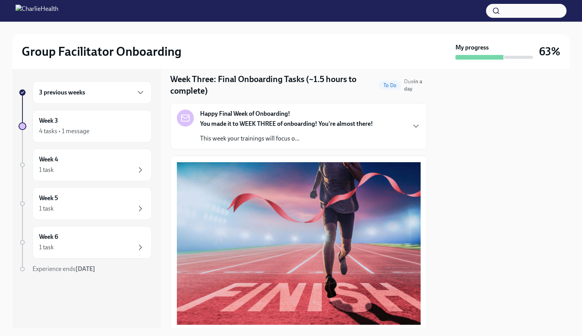 Image resolution: width=582 pixels, height=336 pixels. Describe the element at coordinates (245, 114) in the screenshot. I see `strong: Happy Final Week of Onboarding!` at that location.